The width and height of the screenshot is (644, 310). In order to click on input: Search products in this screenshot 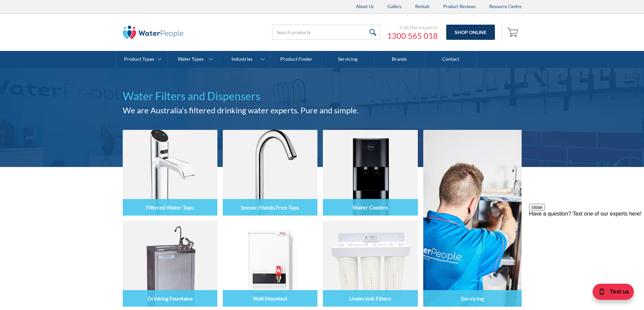, I will do `click(326, 32)`.